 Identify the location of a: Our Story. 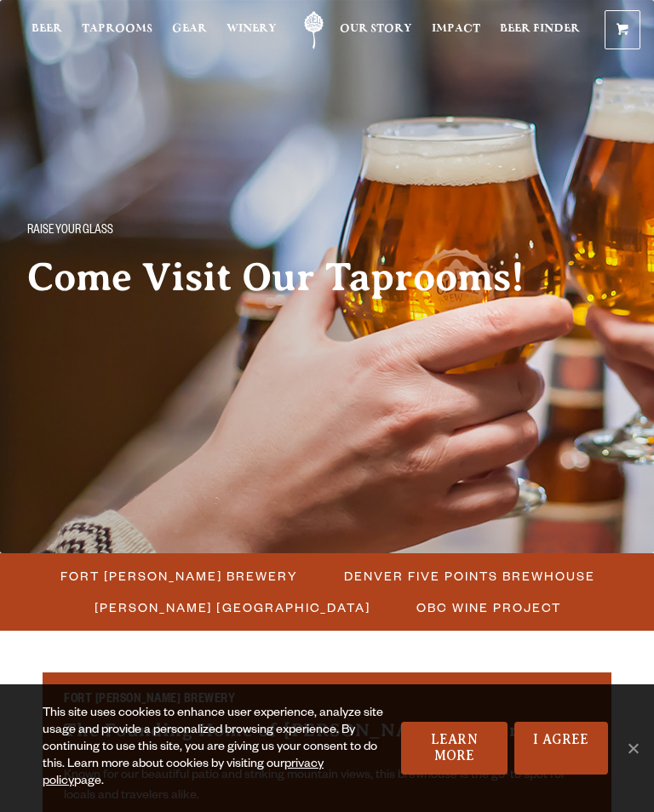
(376, 30).